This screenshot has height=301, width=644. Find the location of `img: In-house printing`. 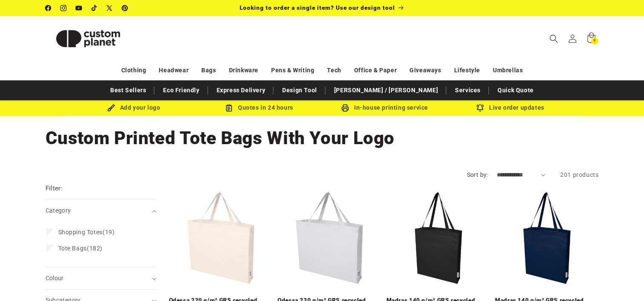

img: In-house printing is located at coordinates (345, 108).